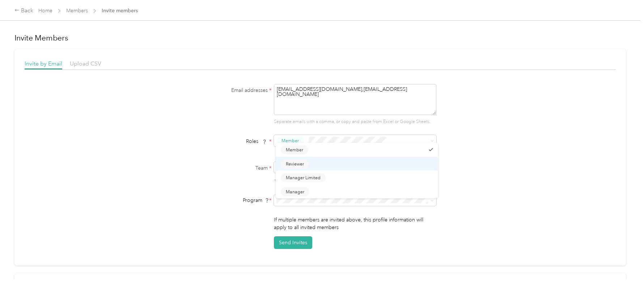 The image size is (644, 292). Describe the element at coordinates (320, 38) in the screenshot. I see `h1: Invite Members` at that location.